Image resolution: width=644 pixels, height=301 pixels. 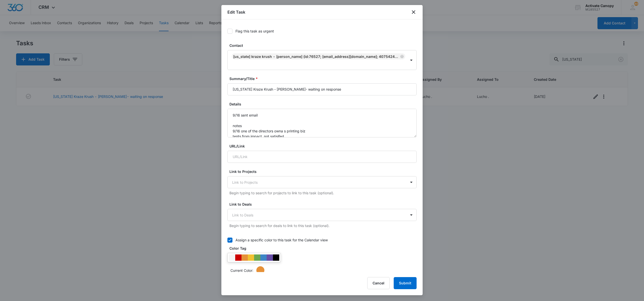 I want to click on p: Begin typing to search for projects to link to this task (optional)., so click(x=323, y=193).